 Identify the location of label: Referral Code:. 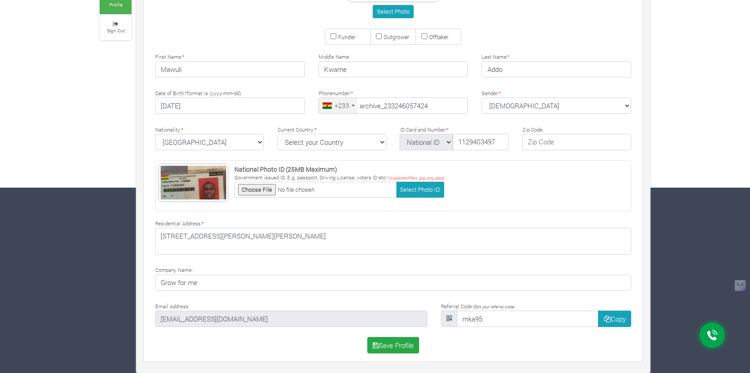
(478, 306).